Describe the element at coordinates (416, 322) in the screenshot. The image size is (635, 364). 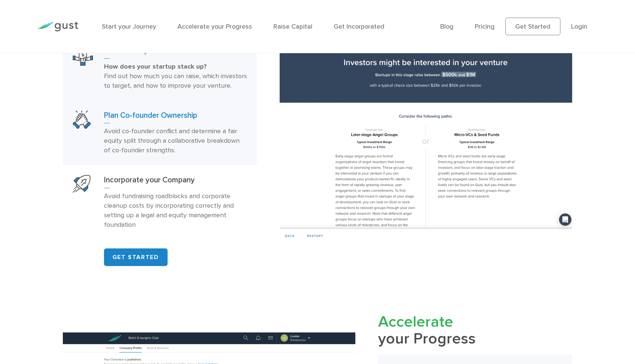
I see `span: Accelerate` at that location.